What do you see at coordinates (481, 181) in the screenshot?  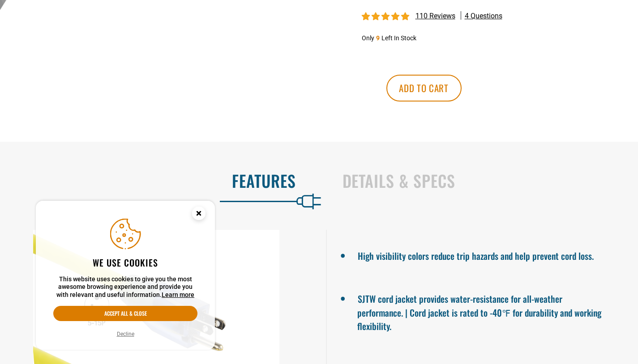 I see `h2: Details & Specs` at bounding box center [481, 181].